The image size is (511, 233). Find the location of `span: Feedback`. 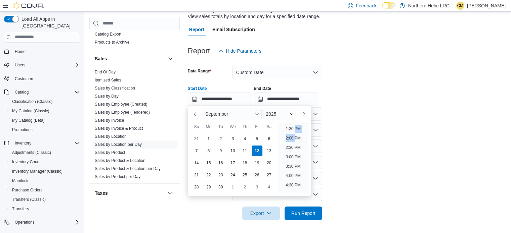

span: Feedback is located at coordinates (366, 6).